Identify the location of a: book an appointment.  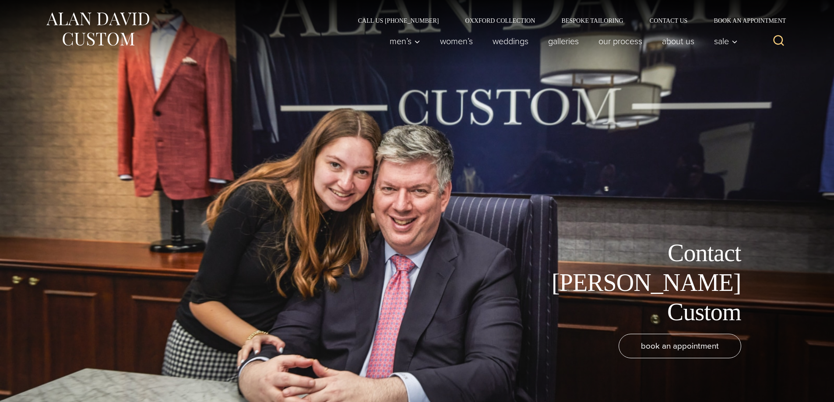
(680, 346).